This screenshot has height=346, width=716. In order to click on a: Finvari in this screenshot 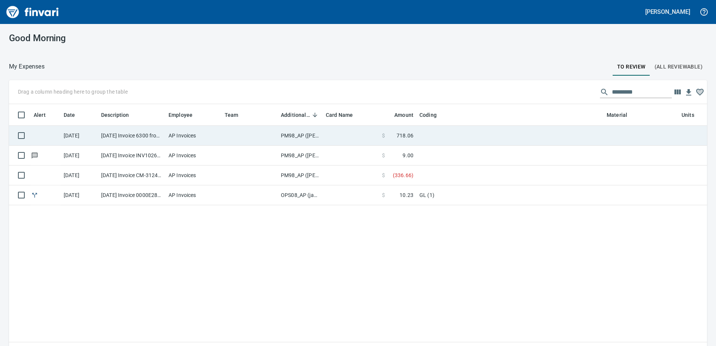, I will do `click(33, 12)`.